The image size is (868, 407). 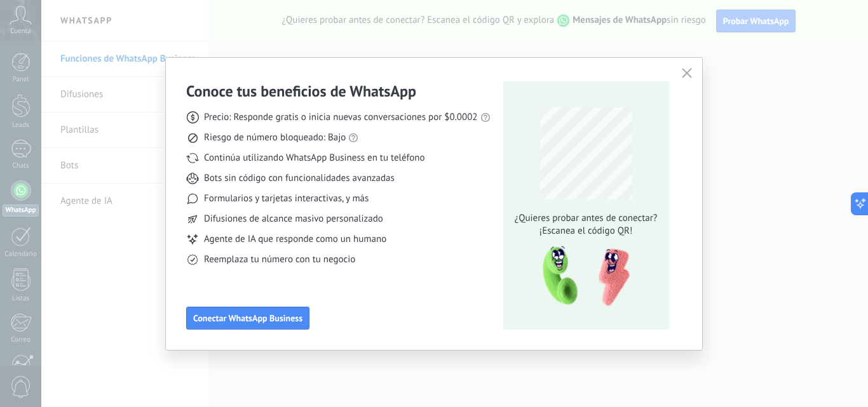 I want to click on span: ¿Quieres probar antes de conectar?, so click(x=586, y=218).